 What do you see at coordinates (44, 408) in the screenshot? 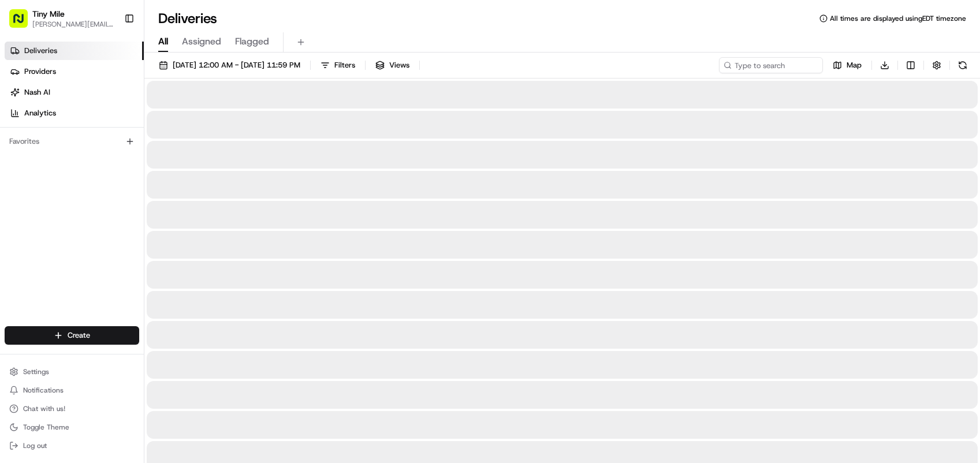
I see `span: Chat with us!` at bounding box center [44, 408].